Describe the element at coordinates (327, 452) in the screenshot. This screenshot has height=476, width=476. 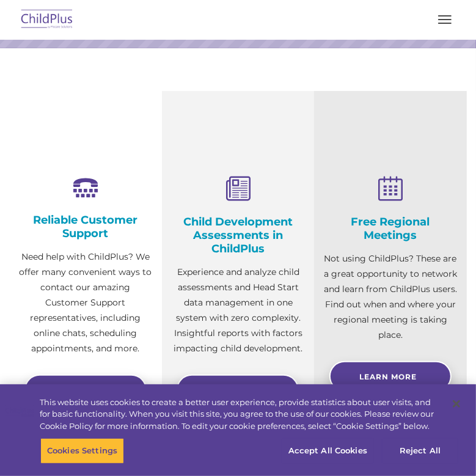
I see `button: Accept All Cookies` at that location.